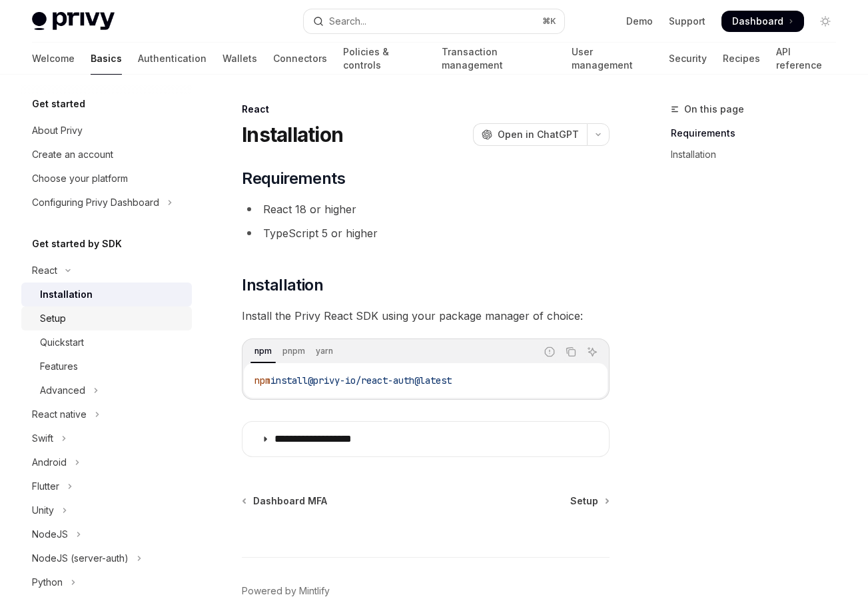 This screenshot has height=597, width=868. I want to click on li: TypeScript 5 or higher, so click(426, 233).